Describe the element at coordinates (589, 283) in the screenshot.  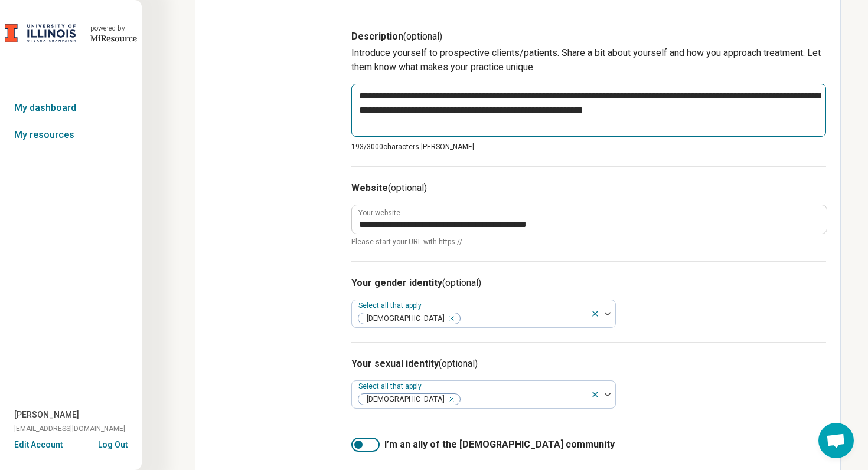
I see `h3: Your gender identity` at that location.